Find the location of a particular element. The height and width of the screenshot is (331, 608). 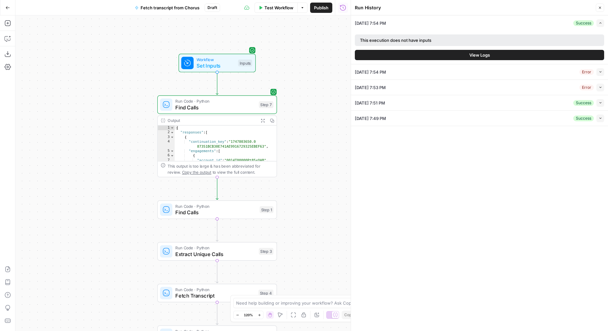

div: 4 is located at coordinates (166, 144).